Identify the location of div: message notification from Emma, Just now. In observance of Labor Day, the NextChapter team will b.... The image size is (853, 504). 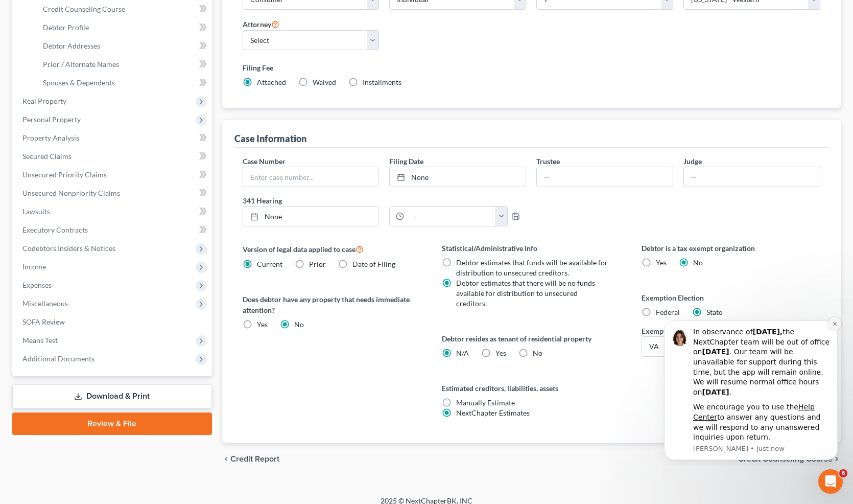
(102, 79).